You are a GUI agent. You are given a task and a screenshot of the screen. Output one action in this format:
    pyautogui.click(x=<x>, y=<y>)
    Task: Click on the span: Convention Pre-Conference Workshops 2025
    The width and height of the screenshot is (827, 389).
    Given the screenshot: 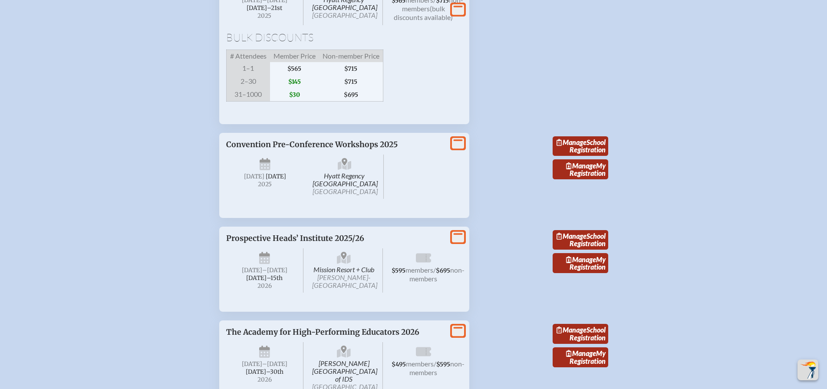 What is the action you would take?
    pyautogui.click(x=312, y=145)
    